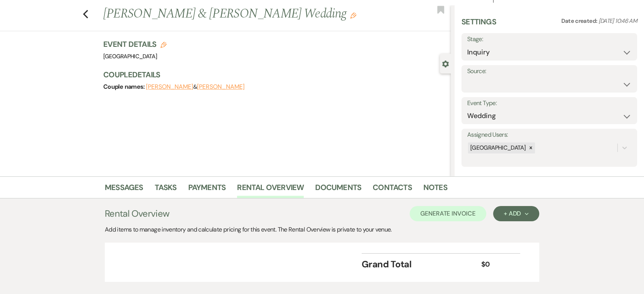  What do you see at coordinates (479, 25) in the screenshot?
I see `h3: Settings` at bounding box center [479, 25].